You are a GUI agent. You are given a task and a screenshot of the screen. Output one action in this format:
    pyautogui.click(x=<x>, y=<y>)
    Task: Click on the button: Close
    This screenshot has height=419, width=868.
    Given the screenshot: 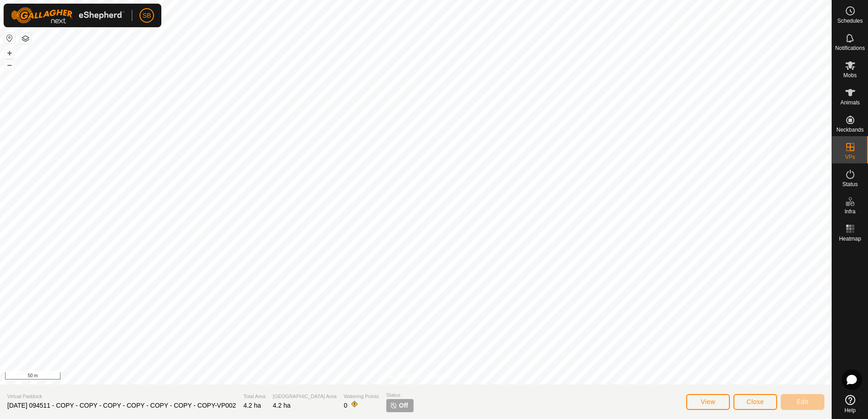 What is the action you would take?
    pyautogui.click(x=755, y=402)
    